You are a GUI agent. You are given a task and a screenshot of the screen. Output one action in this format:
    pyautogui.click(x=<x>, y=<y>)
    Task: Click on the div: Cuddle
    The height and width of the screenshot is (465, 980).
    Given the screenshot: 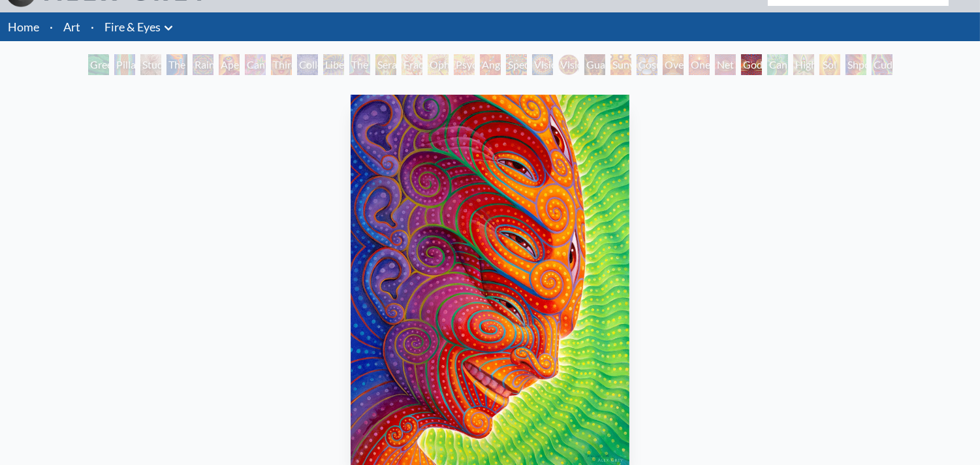 What is the action you would take?
    pyautogui.click(x=882, y=65)
    